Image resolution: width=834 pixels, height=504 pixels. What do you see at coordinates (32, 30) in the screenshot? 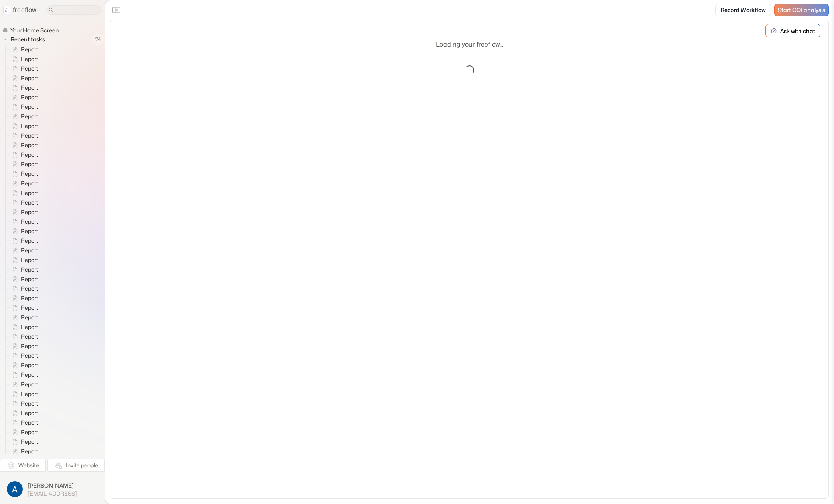
I see `a: Your Home Screen` at bounding box center [32, 30].